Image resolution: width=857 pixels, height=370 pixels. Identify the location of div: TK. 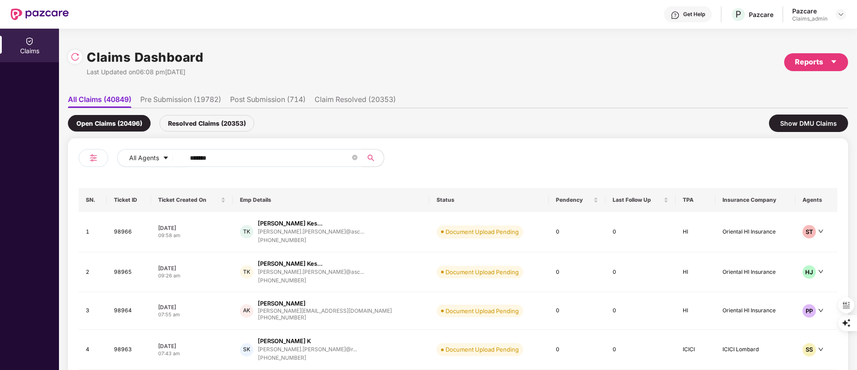
(247, 231).